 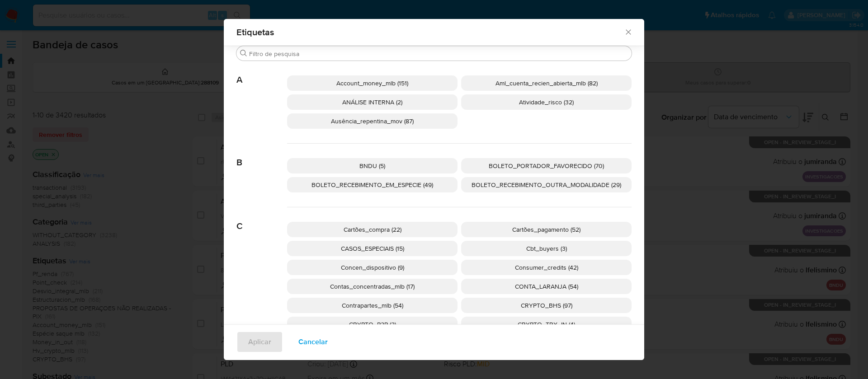 What do you see at coordinates (372, 248) in the screenshot?
I see `span: CASOS_ESPECIAIS (15)` at bounding box center [372, 248].